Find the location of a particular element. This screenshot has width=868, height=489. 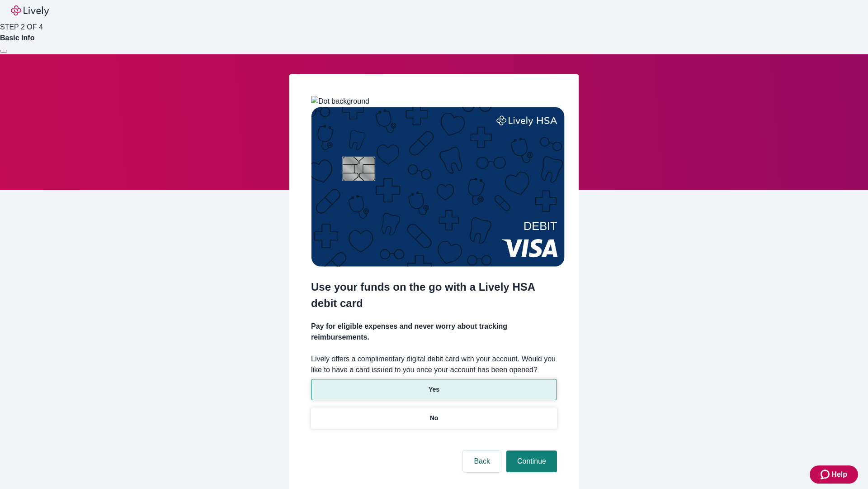

h4: Pay for eligible expenses and never worry about tracking reimbursements. is located at coordinates (434, 332).